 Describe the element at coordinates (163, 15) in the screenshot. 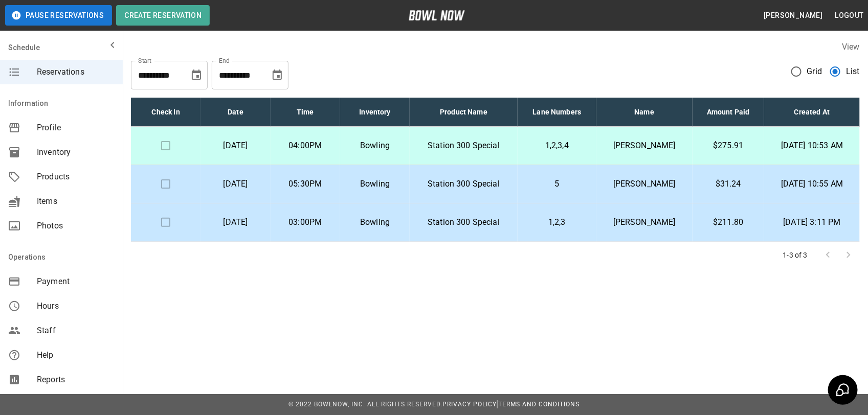

I see `button: Create Reservation` at that location.